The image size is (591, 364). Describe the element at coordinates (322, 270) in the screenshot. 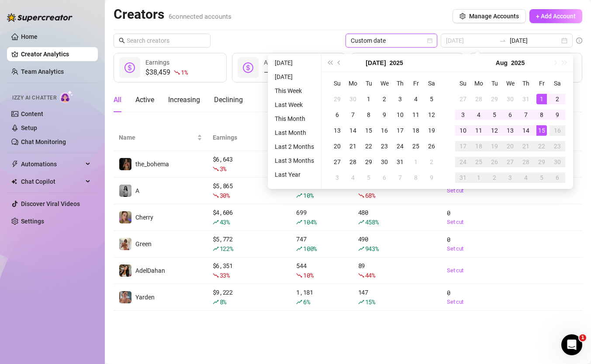

I see `div: 544` at that location.